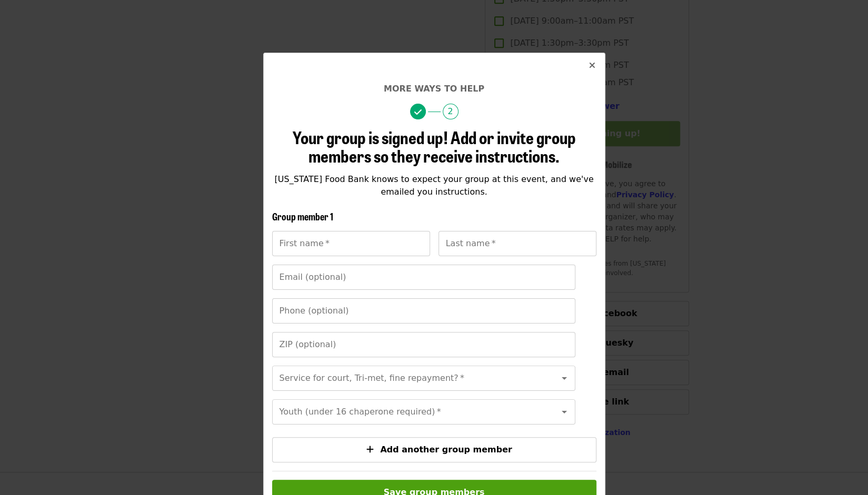 Image resolution: width=868 pixels, height=495 pixels. Describe the element at coordinates (450, 111) in the screenshot. I see `span: 2` at that location.